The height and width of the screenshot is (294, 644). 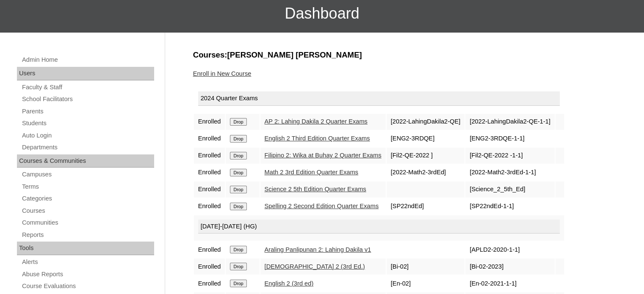 What do you see at coordinates (88, 198) in the screenshot?
I see `a: Categories` at bounding box center [88, 198].